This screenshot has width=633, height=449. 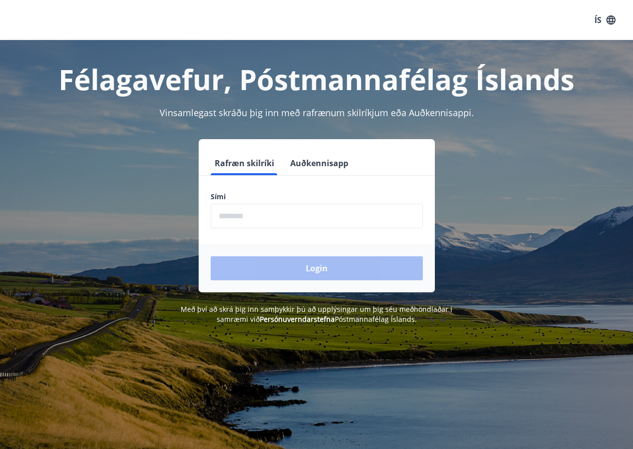 I want to click on h1: Félagavefur, Póstmannafélag Íslands, so click(x=316, y=79).